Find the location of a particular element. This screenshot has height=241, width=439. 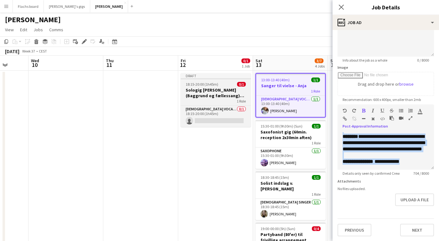

a: Edit is located at coordinates (23, 30).